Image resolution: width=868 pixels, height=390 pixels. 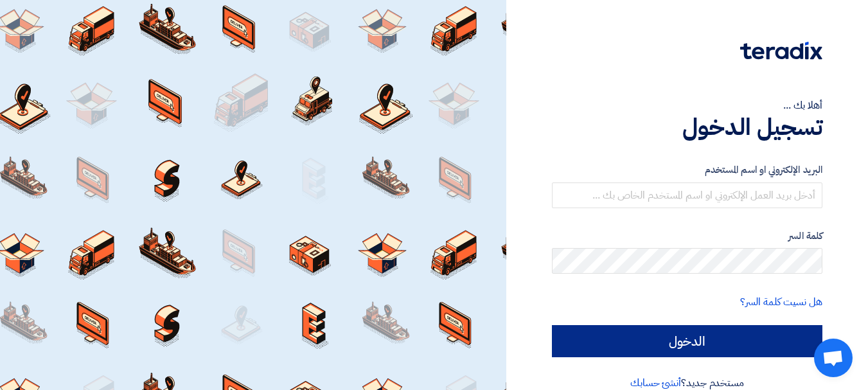 What do you see at coordinates (687, 341) in the screenshot?
I see `input: الدخول` at bounding box center [687, 341].